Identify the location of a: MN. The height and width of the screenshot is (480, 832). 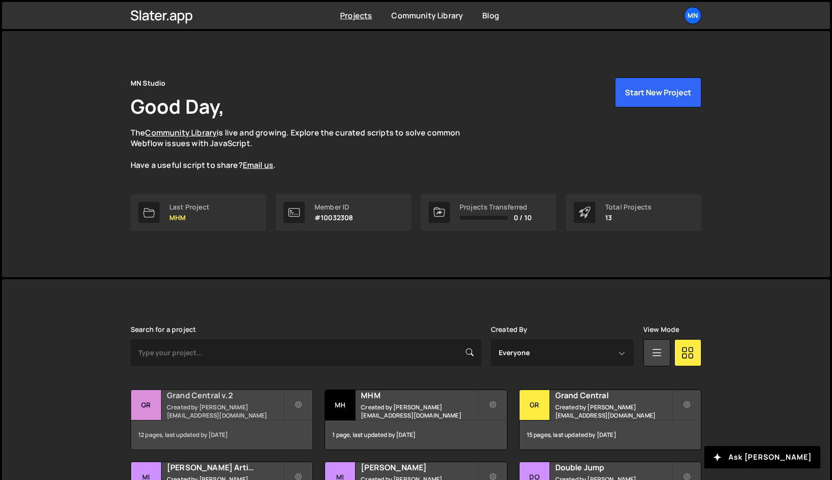
(693, 15).